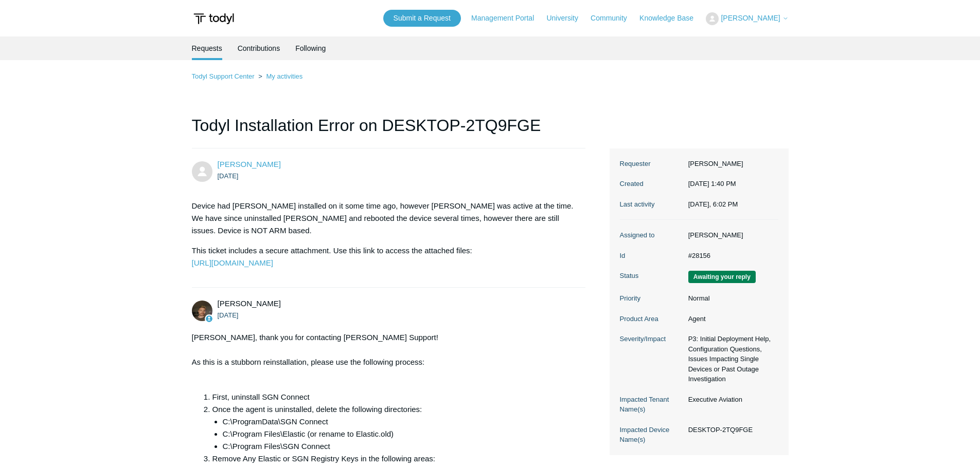 Image resolution: width=980 pixels, height=468 pixels. Describe the element at coordinates (508, 18) in the screenshot. I see `a: Management Portal` at that location.